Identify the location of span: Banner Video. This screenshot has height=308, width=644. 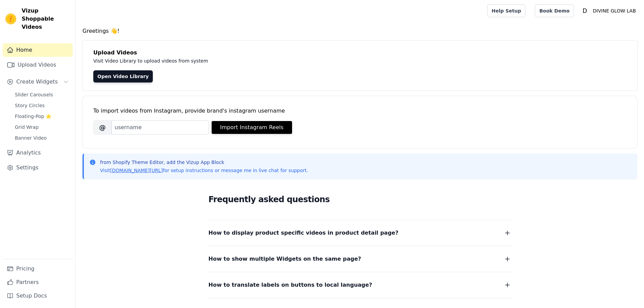
(31, 138).